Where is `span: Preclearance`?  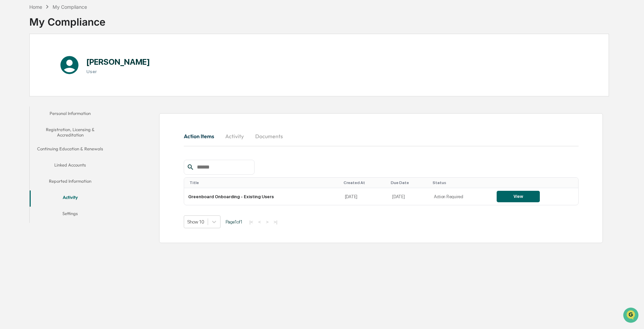
span: Preclearance is located at coordinates (28, 88).